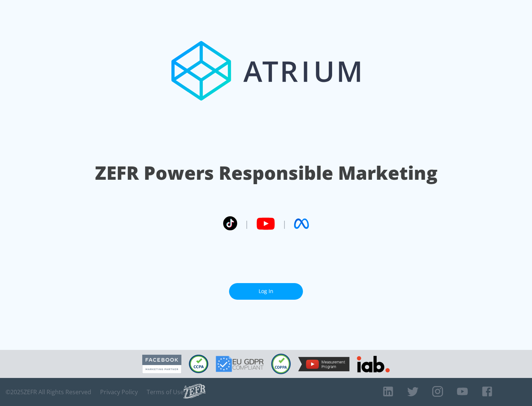  What do you see at coordinates (162, 364) in the screenshot?
I see `img: Facebook Marketing Partner` at bounding box center [162, 364].